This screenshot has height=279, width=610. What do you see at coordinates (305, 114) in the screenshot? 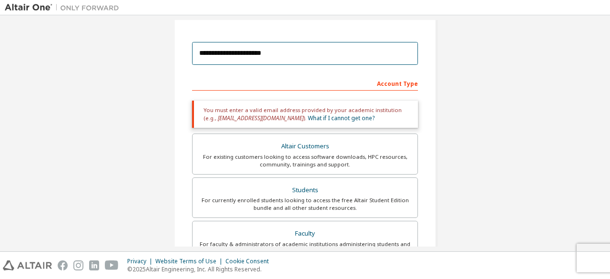
I see `div: You must enter a valid email address provided by your academic institution (e.g., ).` at bounding box center [305, 114].